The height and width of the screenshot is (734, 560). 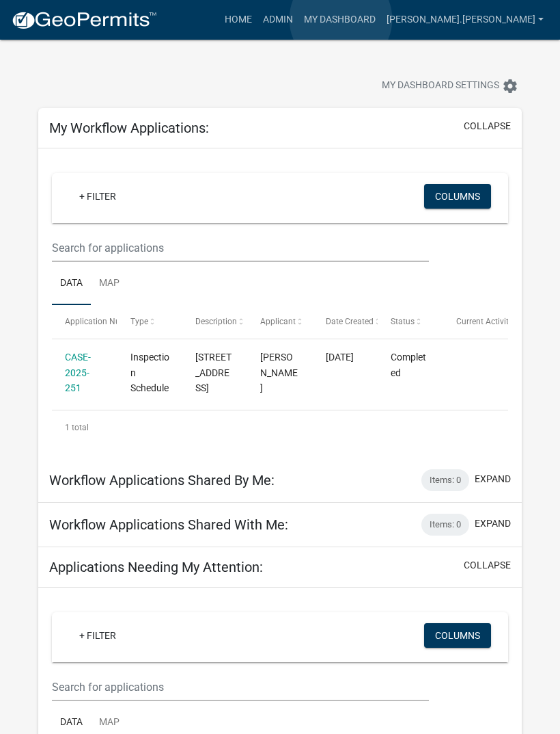 I want to click on span: 08/18/2025, so click(x=339, y=357).